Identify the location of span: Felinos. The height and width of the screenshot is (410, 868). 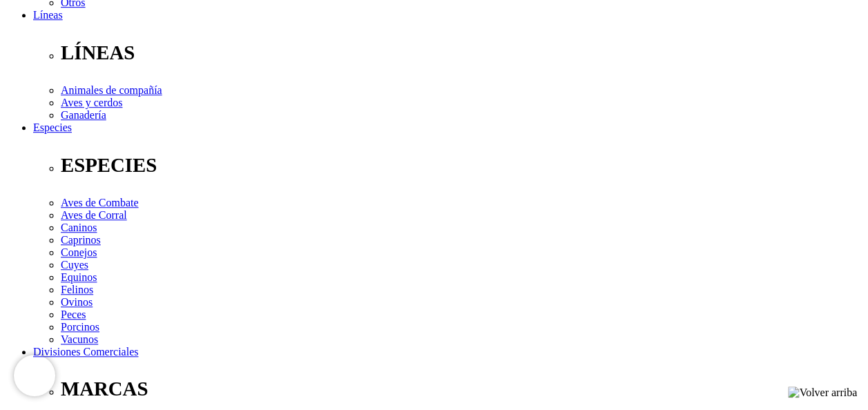
(77, 289).